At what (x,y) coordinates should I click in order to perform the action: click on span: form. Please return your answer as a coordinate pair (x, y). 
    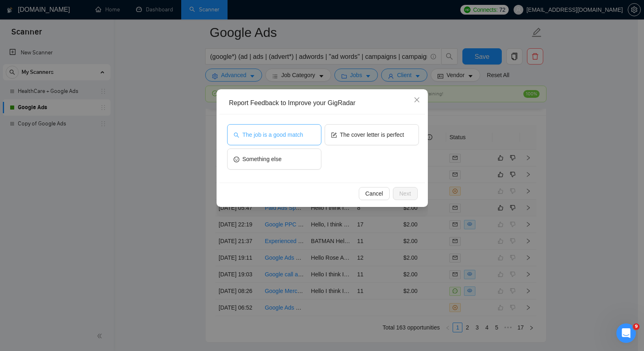
    Looking at the image, I should click on (334, 135).